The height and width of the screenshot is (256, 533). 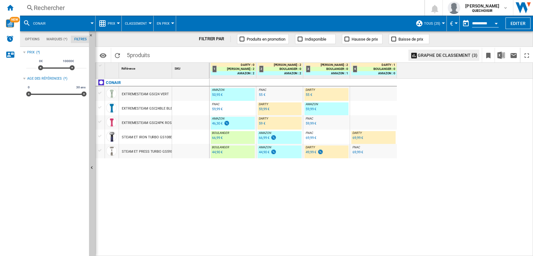 What do you see at coordinates (327, 95) in the screenshot?
I see `div: DARTY 55 €` at bounding box center [327, 95].